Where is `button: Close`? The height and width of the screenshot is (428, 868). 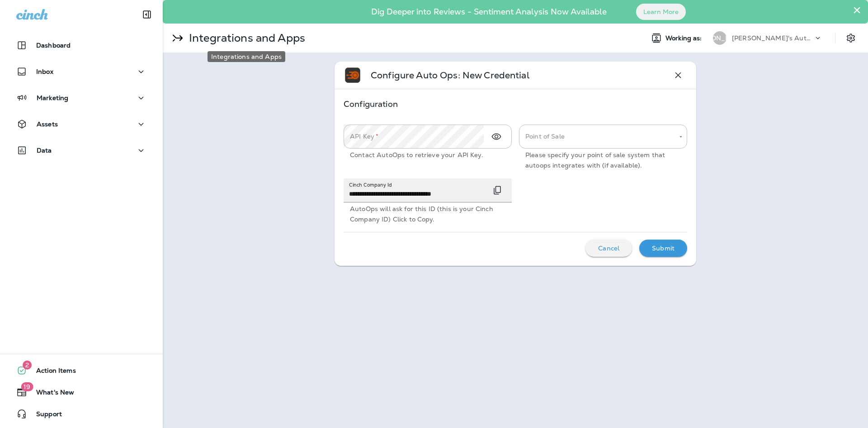
button: Close is located at coordinates (857, 10).